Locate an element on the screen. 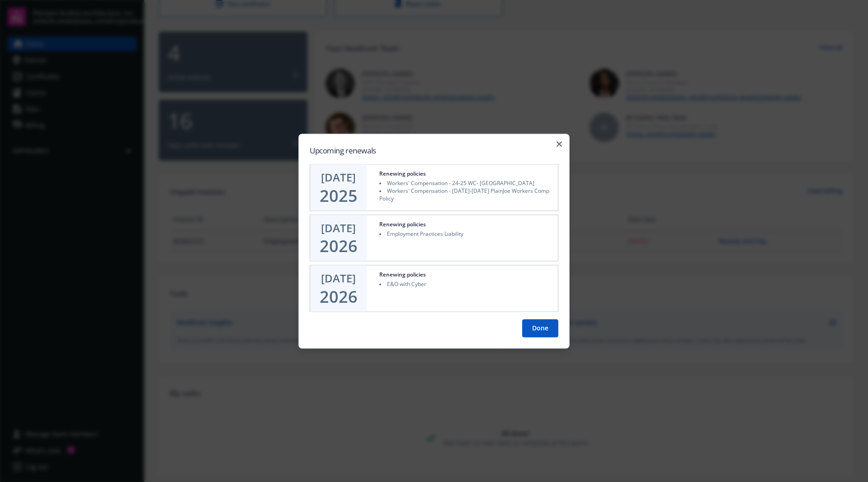 The image size is (868, 482). div: 2025 is located at coordinates (339, 196).